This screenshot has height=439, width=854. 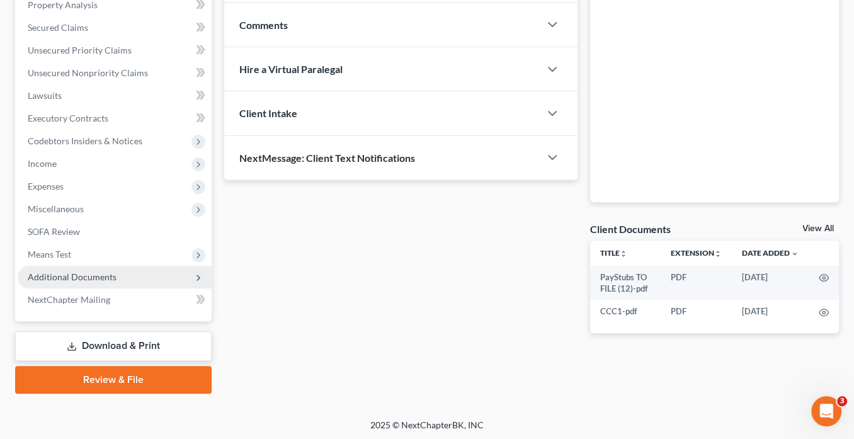 What do you see at coordinates (818, 229) in the screenshot?
I see `a: View All` at bounding box center [818, 229].